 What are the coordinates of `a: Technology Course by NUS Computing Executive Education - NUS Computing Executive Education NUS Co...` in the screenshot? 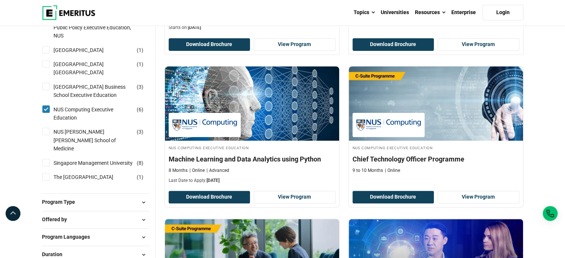 It's located at (436, 122).